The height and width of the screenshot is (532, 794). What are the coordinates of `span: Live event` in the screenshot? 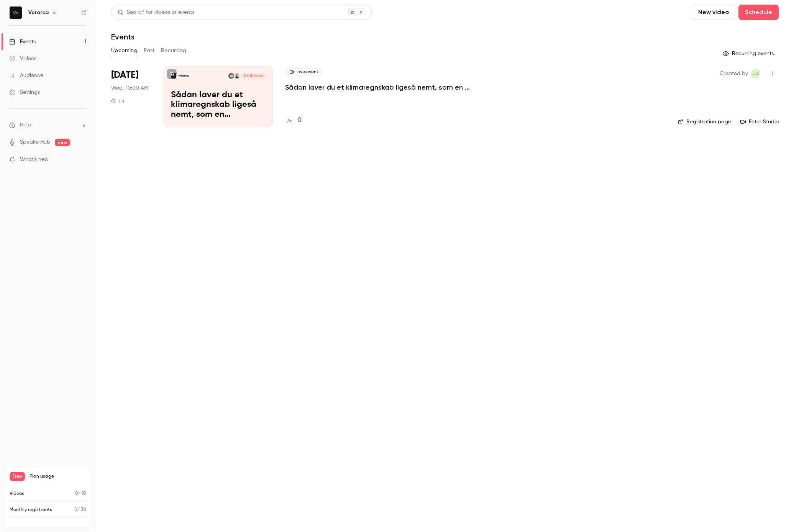 It's located at (304, 72).